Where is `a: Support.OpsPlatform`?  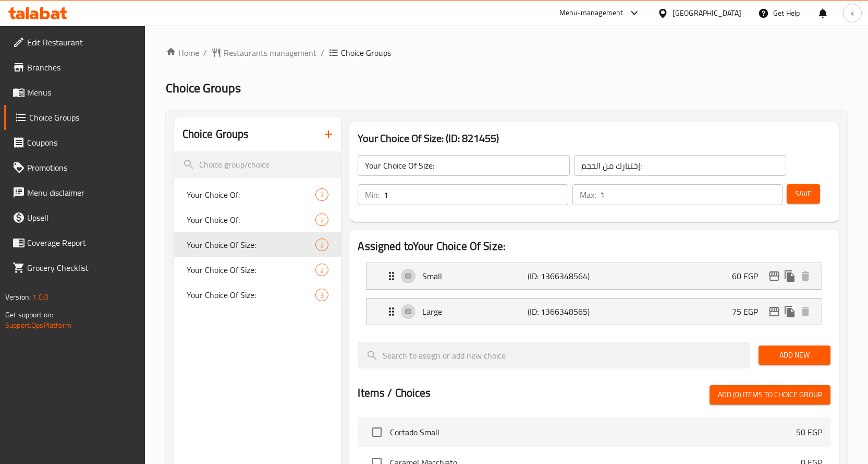 a: Support.OpsPlatform is located at coordinates (38, 325).